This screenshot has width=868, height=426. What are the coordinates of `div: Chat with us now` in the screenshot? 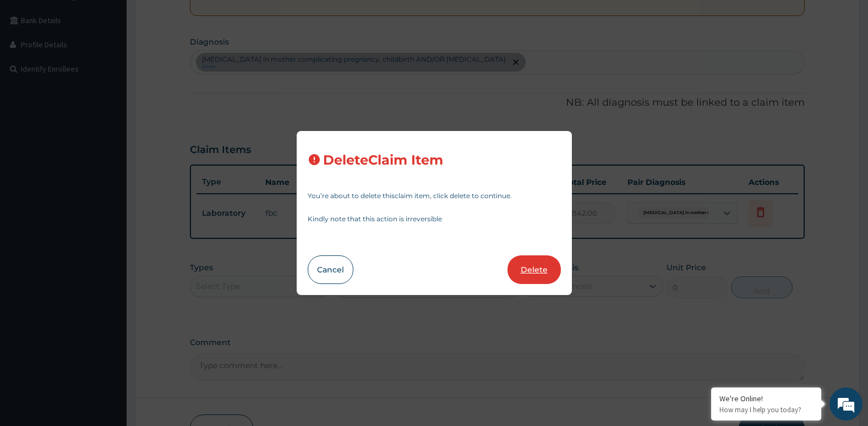 It's located at (121, 69).